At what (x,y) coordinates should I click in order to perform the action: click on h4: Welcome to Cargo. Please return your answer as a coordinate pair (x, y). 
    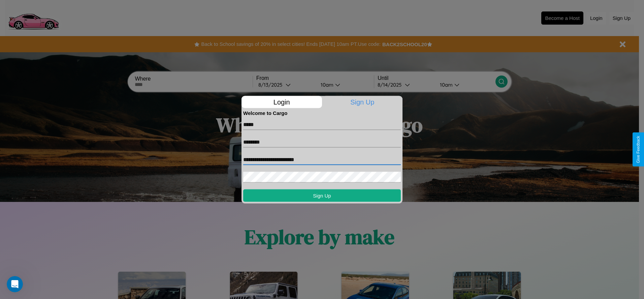
    Looking at the image, I should click on (322, 113).